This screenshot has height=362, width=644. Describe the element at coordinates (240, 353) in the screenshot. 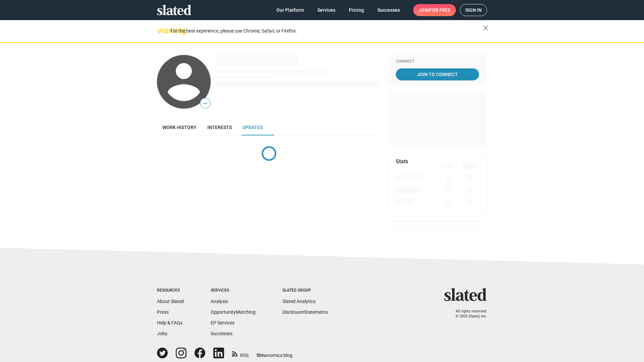

I see `a: RSS` at that location.